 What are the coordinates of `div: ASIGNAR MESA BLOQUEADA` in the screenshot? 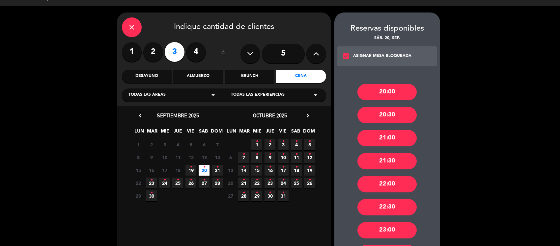 It's located at (382, 56).